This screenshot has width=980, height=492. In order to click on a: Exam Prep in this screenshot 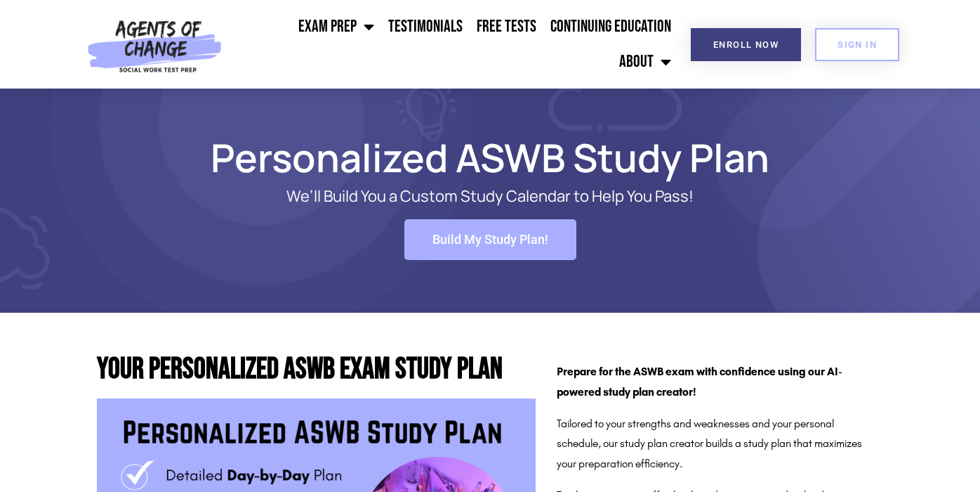, I will do `click(336, 27)`.